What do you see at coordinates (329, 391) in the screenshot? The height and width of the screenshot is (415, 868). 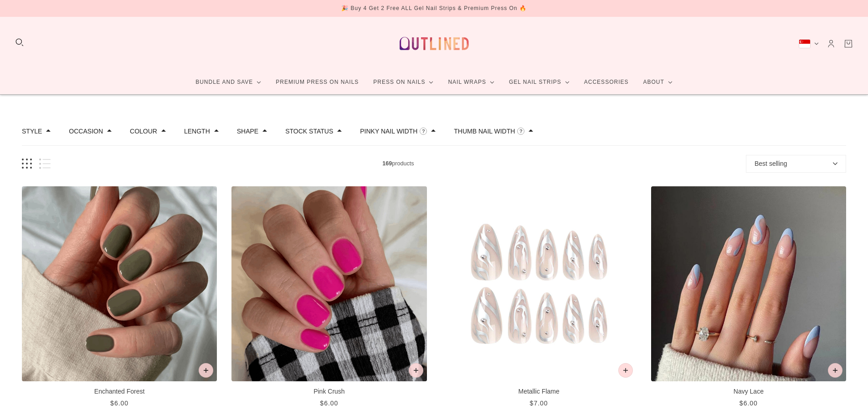 I see `p: Pink Crush` at bounding box center [329, 391].